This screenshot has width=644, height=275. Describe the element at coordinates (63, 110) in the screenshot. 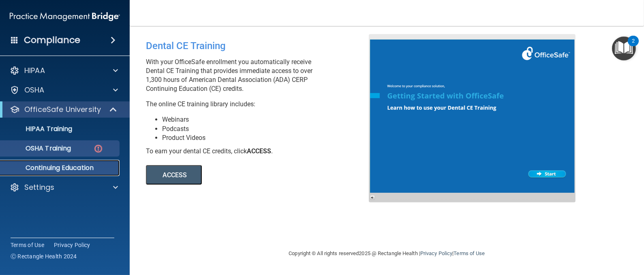

I see `p: OfficeSafe University` at that location.